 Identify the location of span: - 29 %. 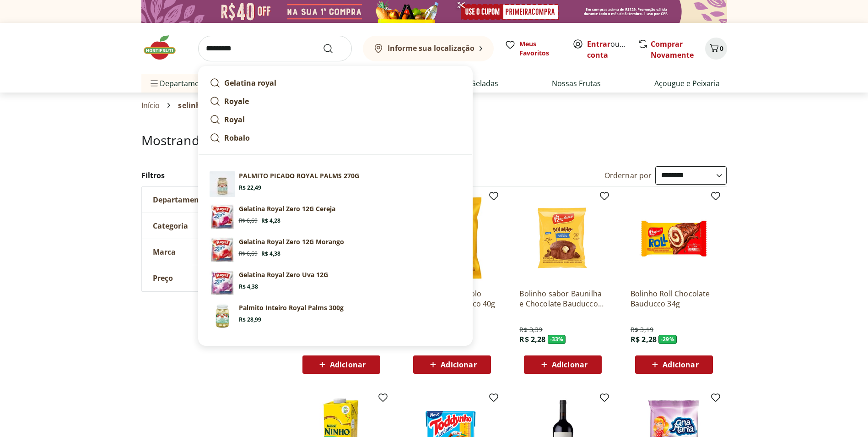
(667, 339).